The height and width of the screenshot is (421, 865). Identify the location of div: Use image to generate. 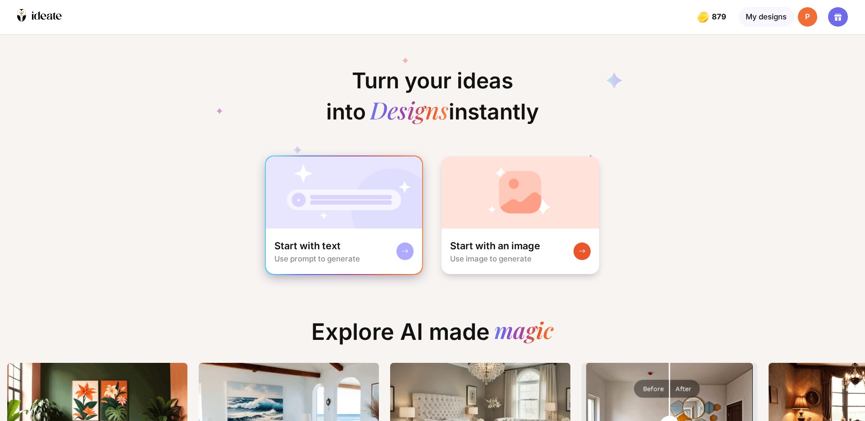
(490, 259).